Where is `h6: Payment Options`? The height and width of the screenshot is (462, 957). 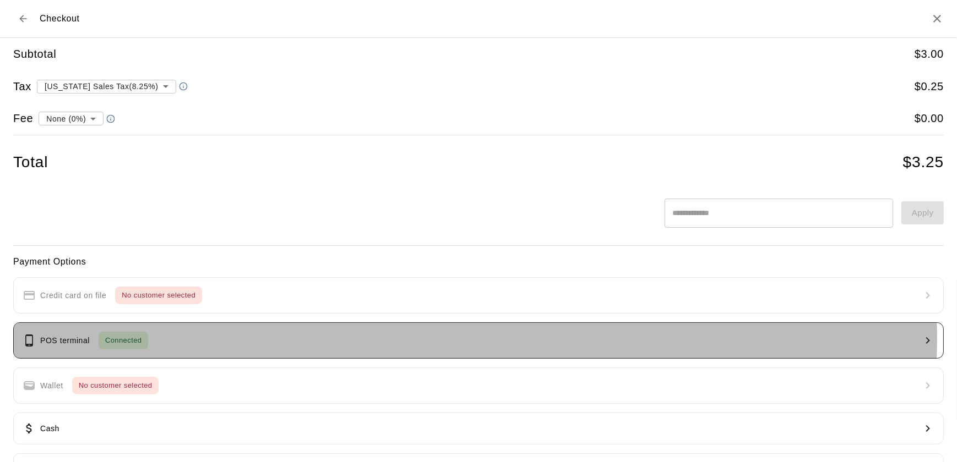
h6: Payment Options is located at coordinates (478, 262).